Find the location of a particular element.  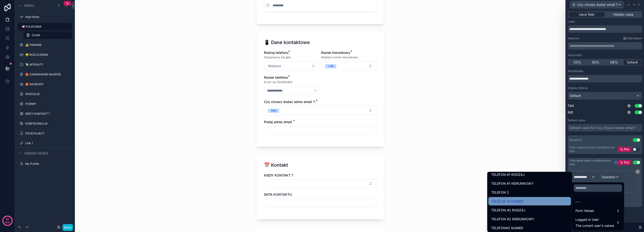

a: KONFIGURACJA is located at coordinates (48, 124).